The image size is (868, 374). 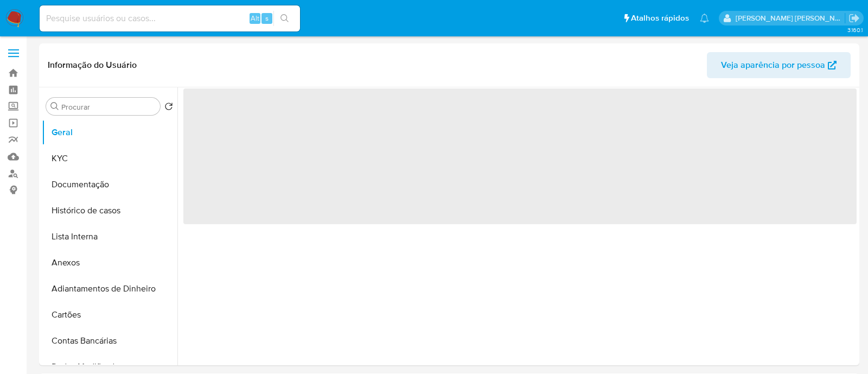 What do you see at coordinates (109, 107) in the screenshot?
I see `input: Procurar` at bounding box center [109, 107].